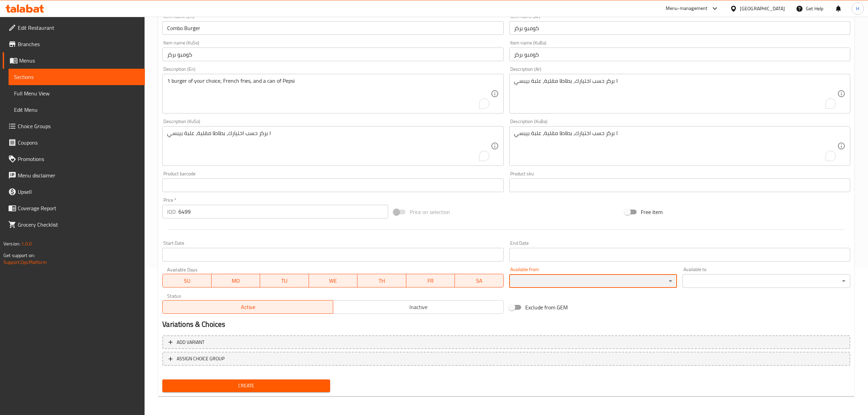 The height and width of the screenshot is (415, 868). What do you see at coordinates (190, 342) in the screenshot?
I see `span: Add variant` at bounding box center [190, 342].